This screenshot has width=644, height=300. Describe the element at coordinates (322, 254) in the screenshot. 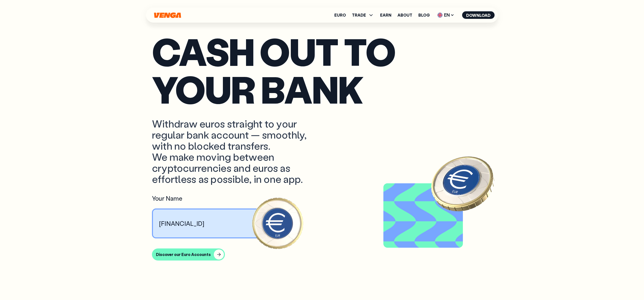

I see `a: Discover our Euro Accounts` at that location.